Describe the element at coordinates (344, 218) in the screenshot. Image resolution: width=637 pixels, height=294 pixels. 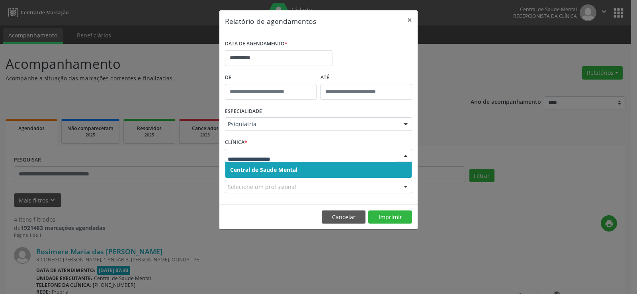
I see `button: Cancelar` at that location.